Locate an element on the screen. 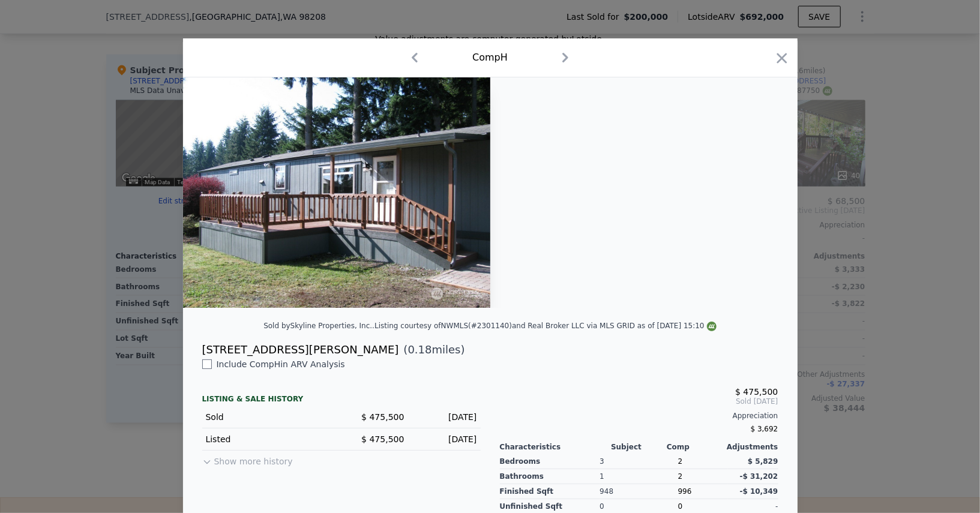 The image size is (980, 513). span: 996 is located at coordinates (684, 491).